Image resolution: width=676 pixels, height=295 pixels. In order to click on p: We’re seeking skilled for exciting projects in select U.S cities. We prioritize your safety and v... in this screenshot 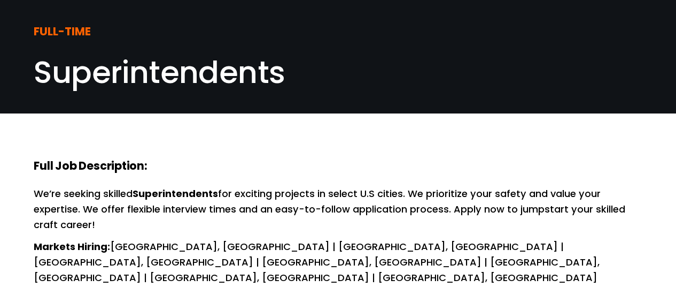, I will do `click(338, 209)`.